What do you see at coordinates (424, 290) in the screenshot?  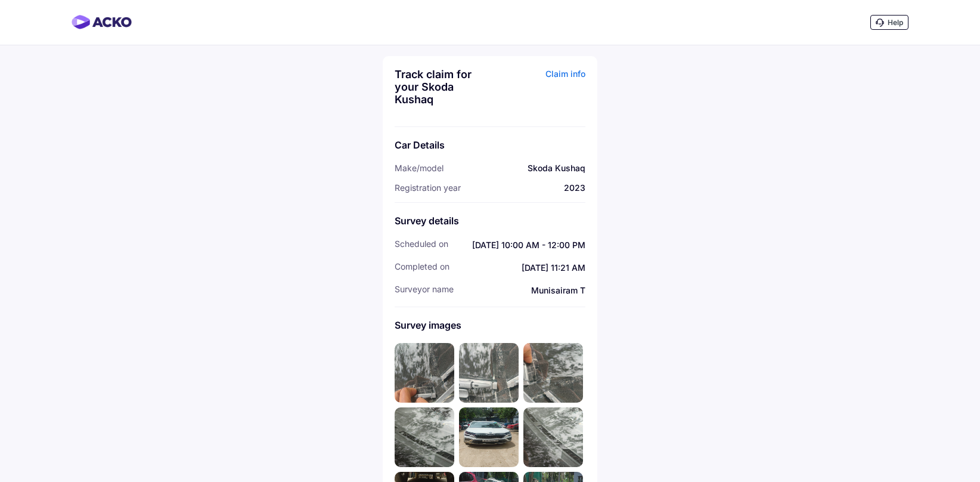 I see `span: surveyor Name` at bounding box center [424, 290].